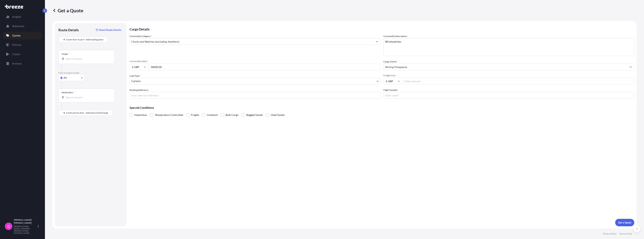  What do you see at coordinates (86, 113) in the screenshot?
I see `button: Cover port to door - Add place of discharge` at bounding box center [86, 113].